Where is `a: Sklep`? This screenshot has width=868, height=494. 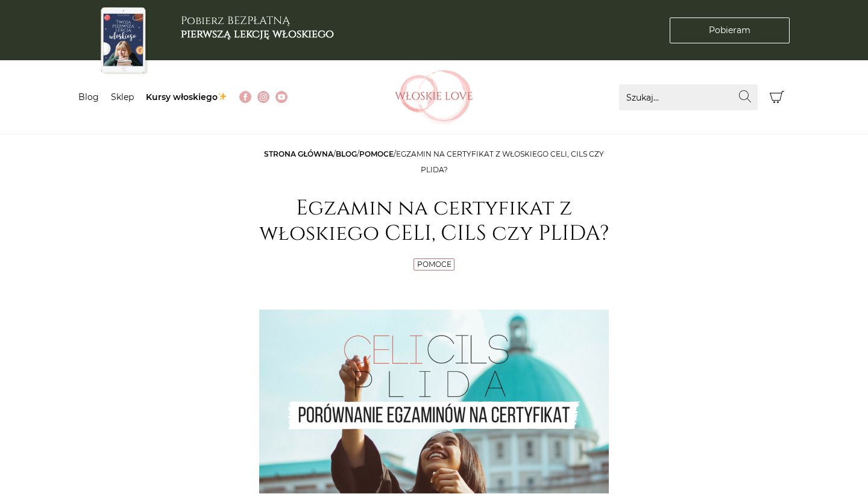 a: Sklep is located at coordinates (122, 97).